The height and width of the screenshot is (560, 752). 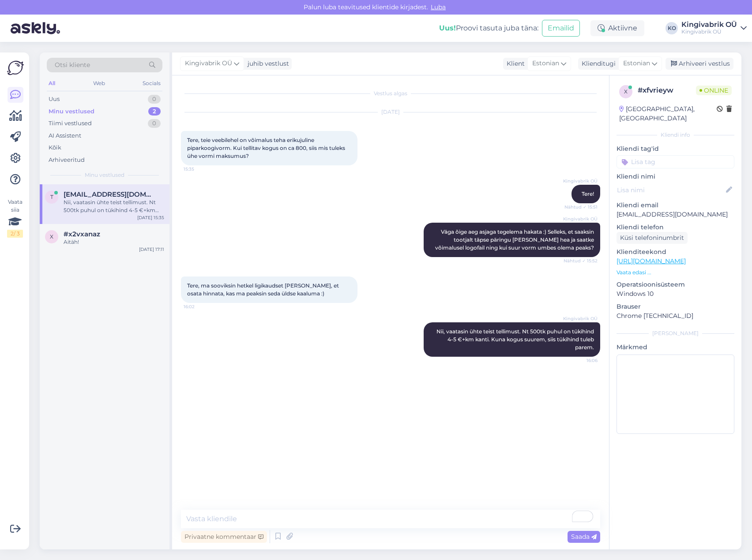 What do you see at coordinates (668, 90) in the screenshot?
I see `div: # xfvrieyw` at bounding box center [668, 90].